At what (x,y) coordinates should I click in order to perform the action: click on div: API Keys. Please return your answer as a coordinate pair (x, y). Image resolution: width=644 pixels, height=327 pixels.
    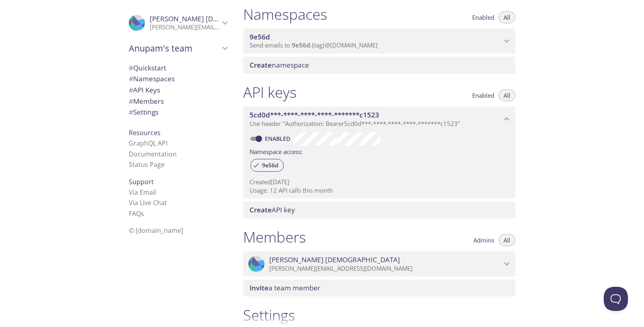
    Looking at the image, I should click on (178, 91).